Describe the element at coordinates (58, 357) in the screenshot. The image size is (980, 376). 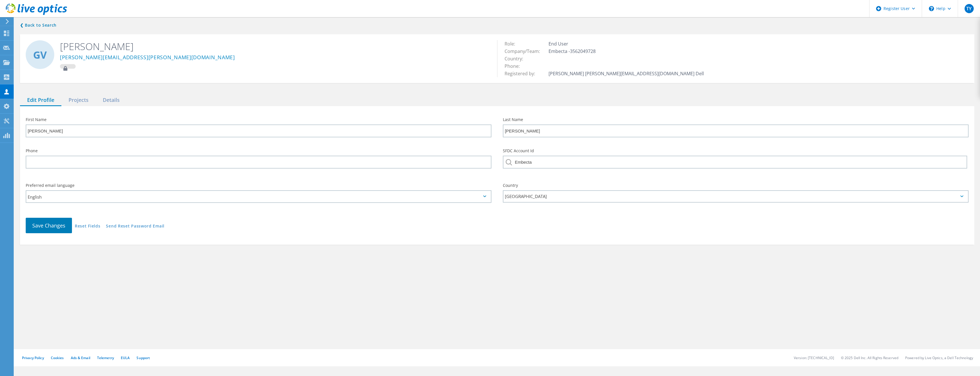
I see `a: Cookies` at that location.